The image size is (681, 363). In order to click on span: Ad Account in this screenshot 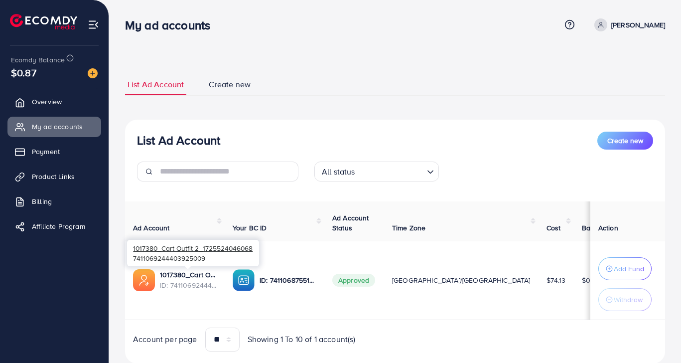, I will do `click(151, 228)`.